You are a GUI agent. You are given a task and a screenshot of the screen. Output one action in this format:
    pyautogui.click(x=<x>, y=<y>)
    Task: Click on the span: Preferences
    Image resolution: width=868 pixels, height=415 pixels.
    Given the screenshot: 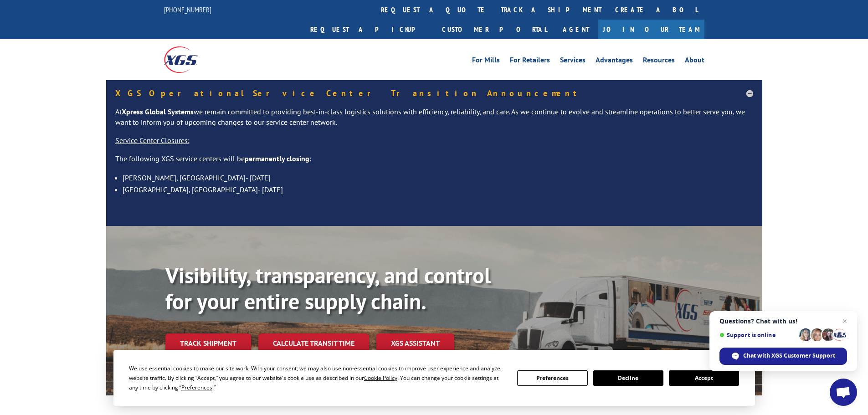 What is the action you would take?
    pyautogui.click(x=197, y=387)
    